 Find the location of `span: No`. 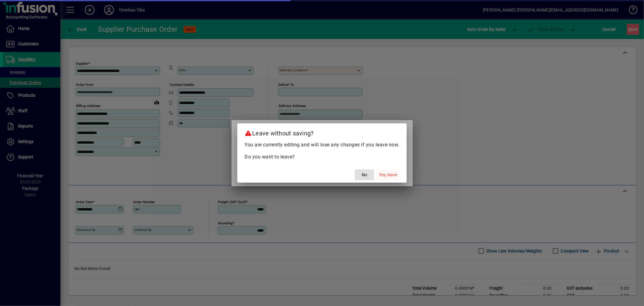

span: No is located at coordinates (365, 175).